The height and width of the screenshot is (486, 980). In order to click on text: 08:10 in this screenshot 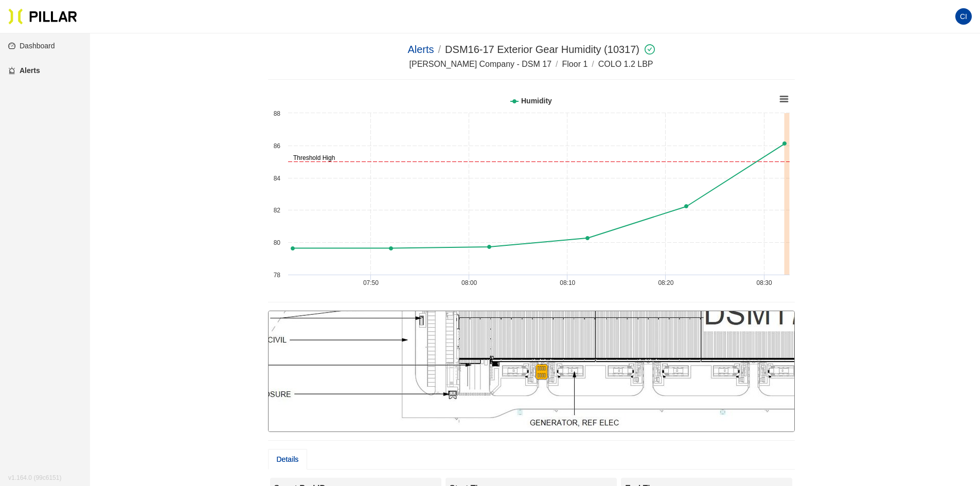, I will do `click(568, 283)`.